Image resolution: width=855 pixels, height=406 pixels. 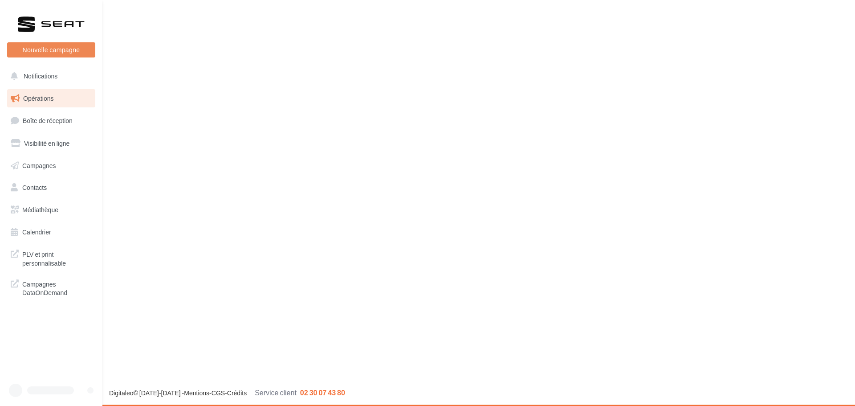 What do you see at coordinates (51, 257) in the screenshot?
I see `a: PLV et print personnalisable` at bounding box center [51, 257].